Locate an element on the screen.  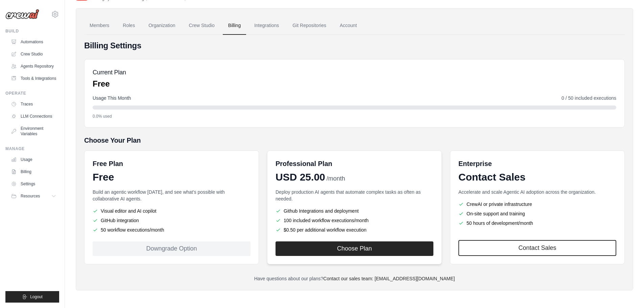
li: On-site support and training is located at coordinates (537, 214).